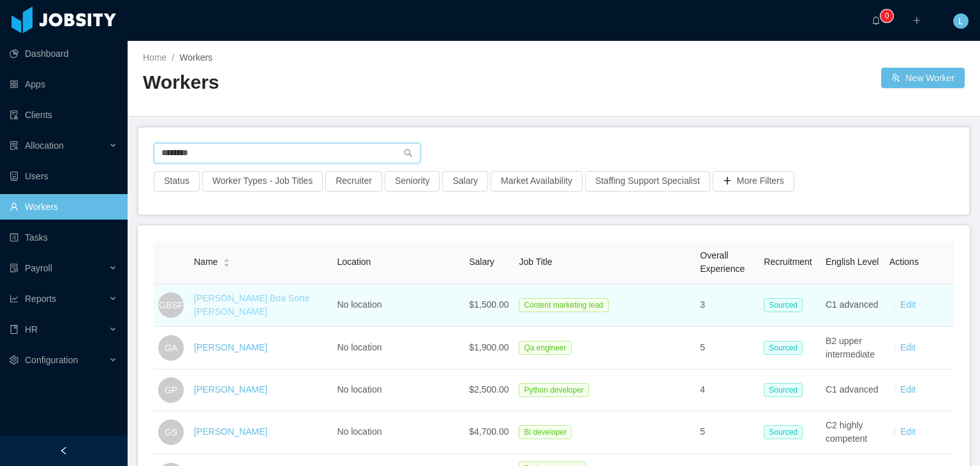 The width and height of the screenshot is (980, 466). I want to click on button: Market Availability, so click(537, 181).